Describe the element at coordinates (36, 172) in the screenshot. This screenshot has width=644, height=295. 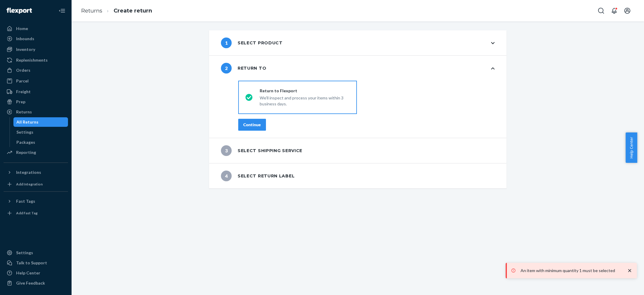
I see `button: Integrations` at that location.